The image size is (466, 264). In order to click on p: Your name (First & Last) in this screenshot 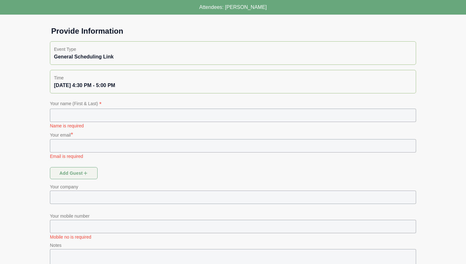, I will do `click(233, 104)`.